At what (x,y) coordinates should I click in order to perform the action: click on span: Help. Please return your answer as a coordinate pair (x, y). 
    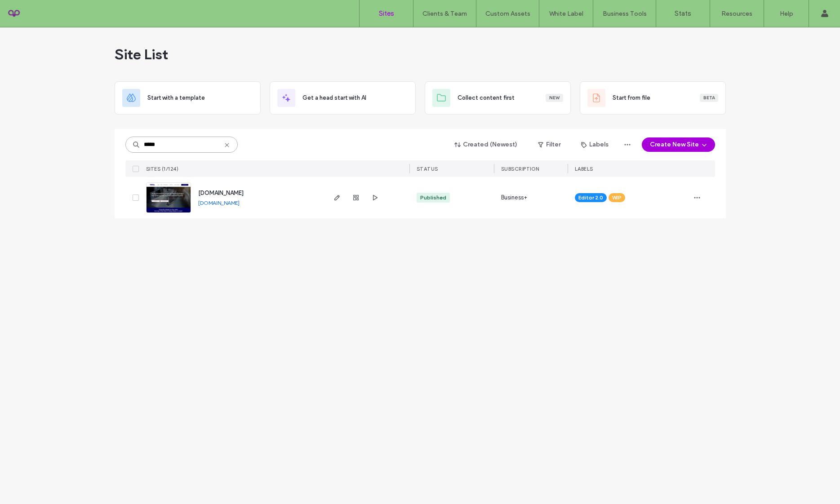
    Looking at the image, I should click on (30, 10).